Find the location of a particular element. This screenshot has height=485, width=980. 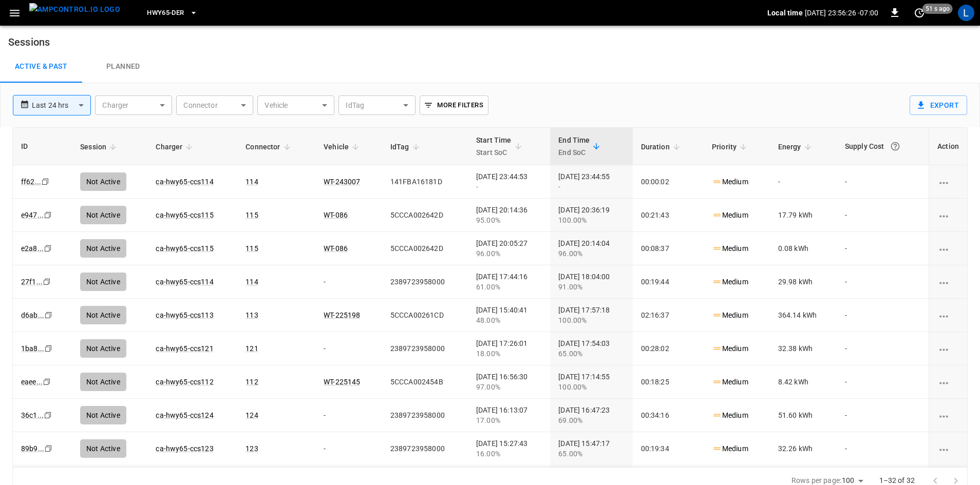

td: 17.79 kWh is located at coordinates (803, 215).